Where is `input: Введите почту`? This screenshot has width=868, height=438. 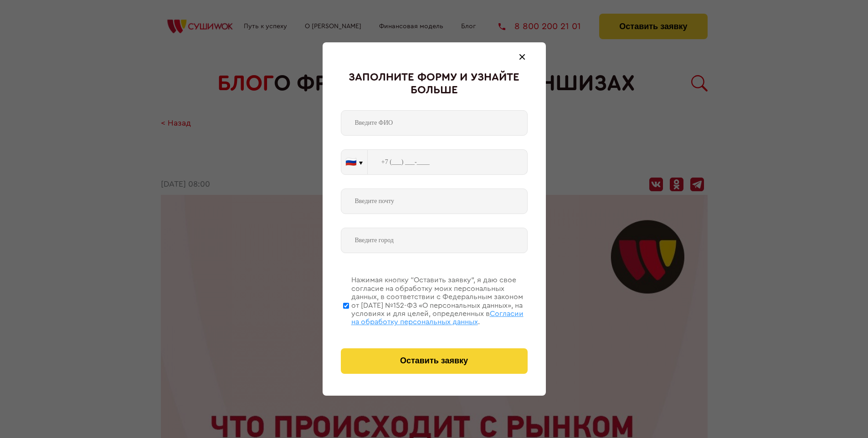 input: Введите почту is located at coordinates (434, 201).